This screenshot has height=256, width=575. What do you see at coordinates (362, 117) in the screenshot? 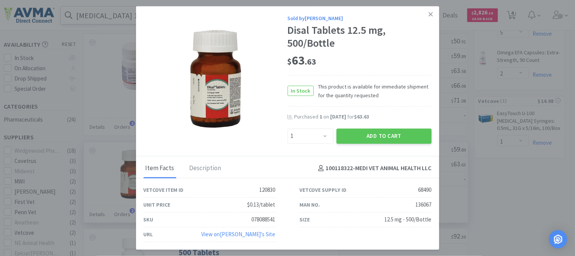
I see `span: $63.63` at bounding box center [362, 117].